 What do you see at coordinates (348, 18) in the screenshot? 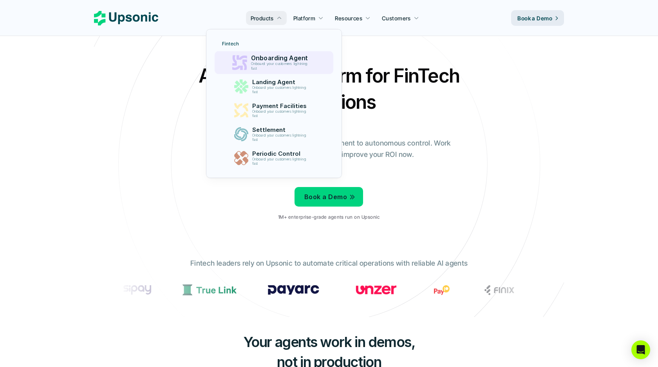
I see `p: Resources` at bounding box center [348, 18].